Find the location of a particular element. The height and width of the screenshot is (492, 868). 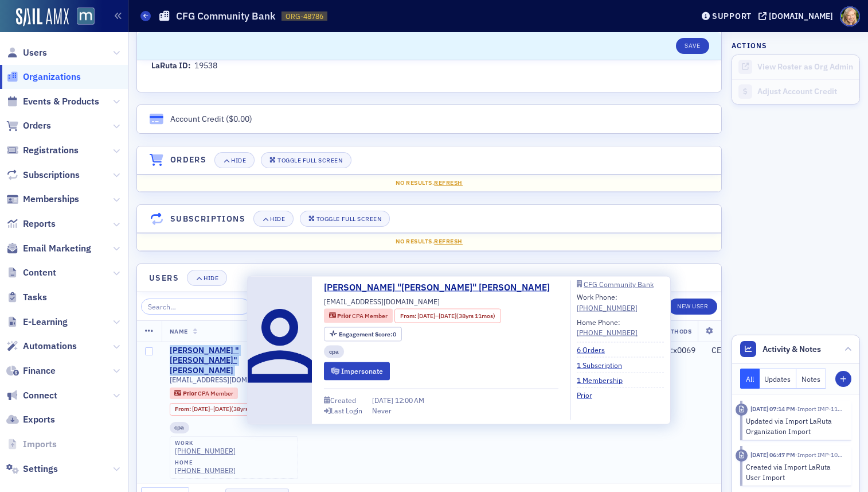

a: Prior CPA Member is located at coordinates (204, 392).